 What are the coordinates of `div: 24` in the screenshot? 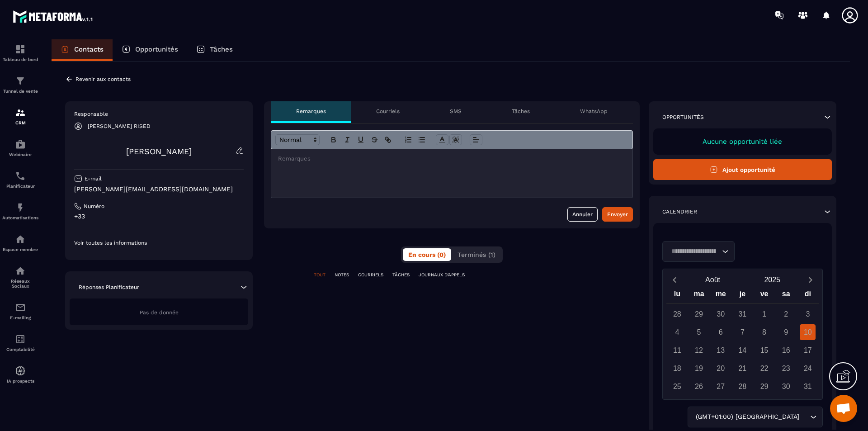 It's located at (808, 368).